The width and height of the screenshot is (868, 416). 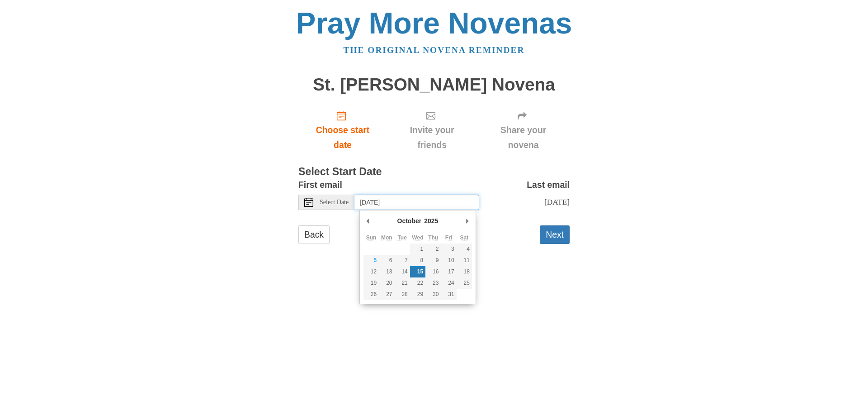 I want to click on span: Choose start date, so click(x=343, y=137).